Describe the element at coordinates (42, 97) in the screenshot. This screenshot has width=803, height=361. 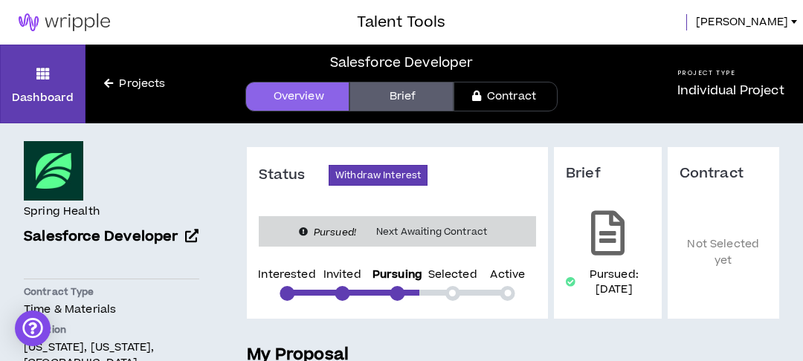
I see `p: Dashboard` at that location.